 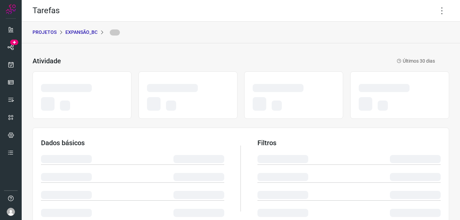 I want to click on p: PROJETOS, so click(x=44, y=32).